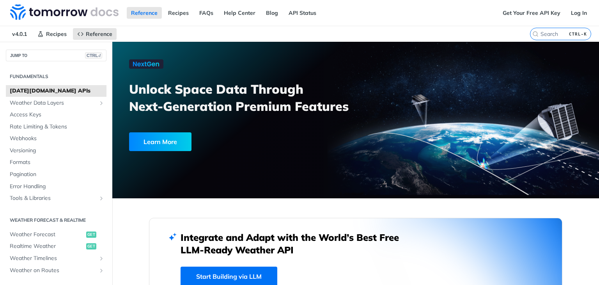  I want to click on span: Formats, so click(57, 162).